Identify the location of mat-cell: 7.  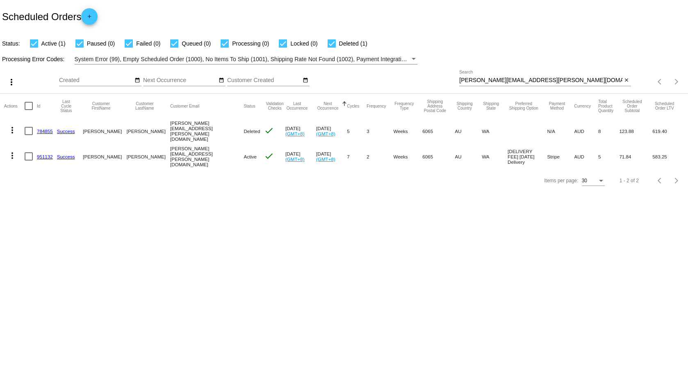
(357, 156).